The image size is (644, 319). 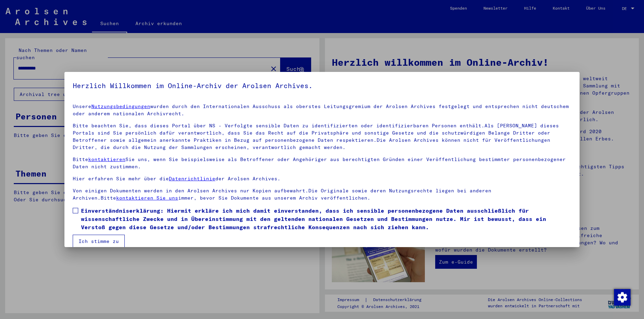 What do you see at coordinates (322, 110) in the screenshot?
I see `p: Unsere wurden durch den Internationalen Ausschuss als oberstes Leitungsgremium der Arolsen Archiv...` at bounding box center [322, 110].